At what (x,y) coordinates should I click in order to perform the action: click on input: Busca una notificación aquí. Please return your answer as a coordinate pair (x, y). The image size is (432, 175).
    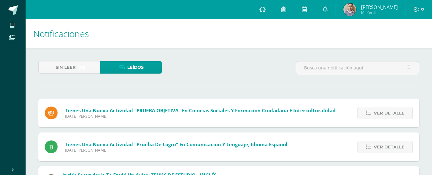
    Looking at the image, I should click on (357, 67).